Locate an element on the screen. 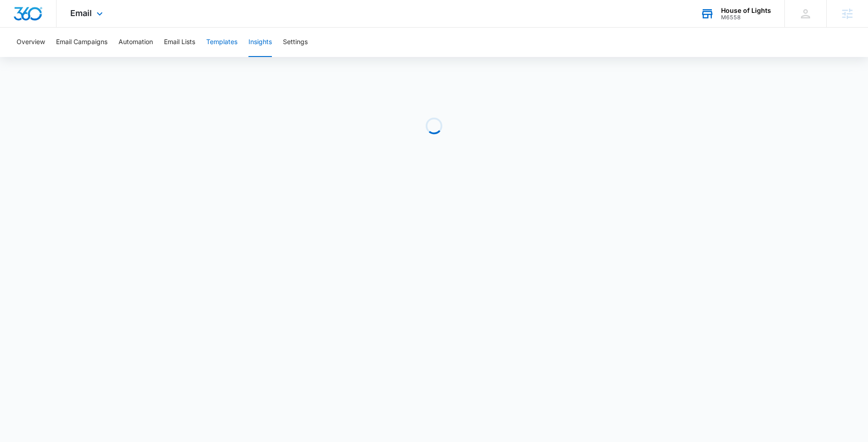 This screenshot has width=868, height=442. button: Settings is located at coordinates (295, 42).